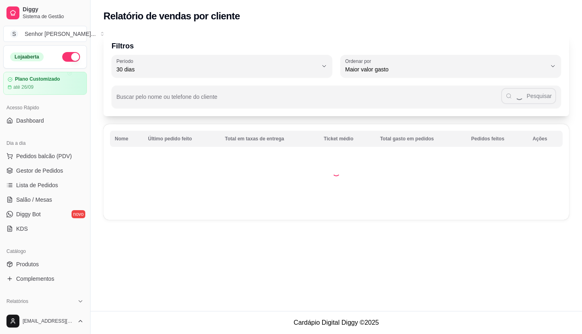  I want to click on article: Plano Customizado, so click(37, 79).